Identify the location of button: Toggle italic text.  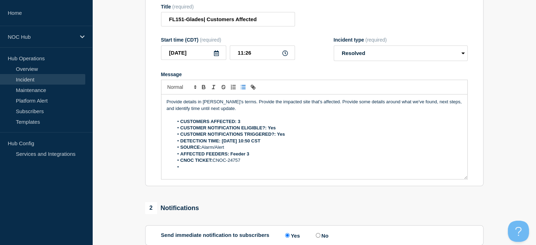
(213, 87).